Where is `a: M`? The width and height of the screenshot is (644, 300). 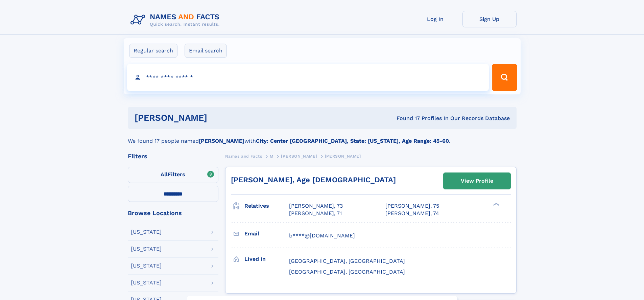
a: M is located at coordinates (272, 156).